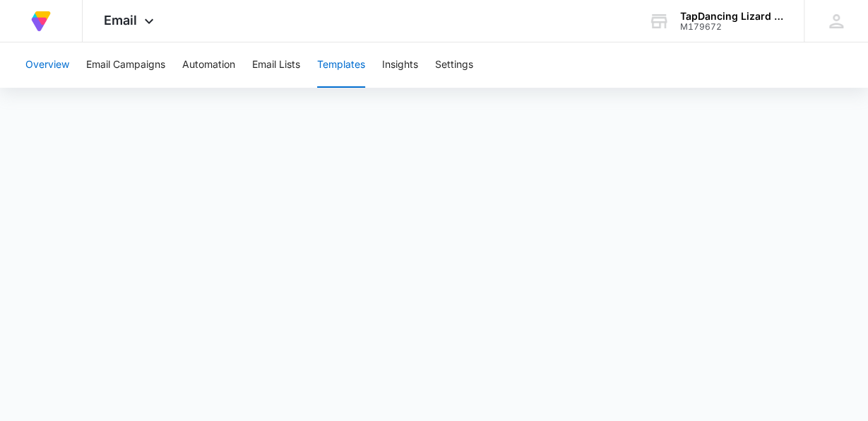 This screenshot has width=868, height=421. I want to click on img: Volusion, so click(41, 21).